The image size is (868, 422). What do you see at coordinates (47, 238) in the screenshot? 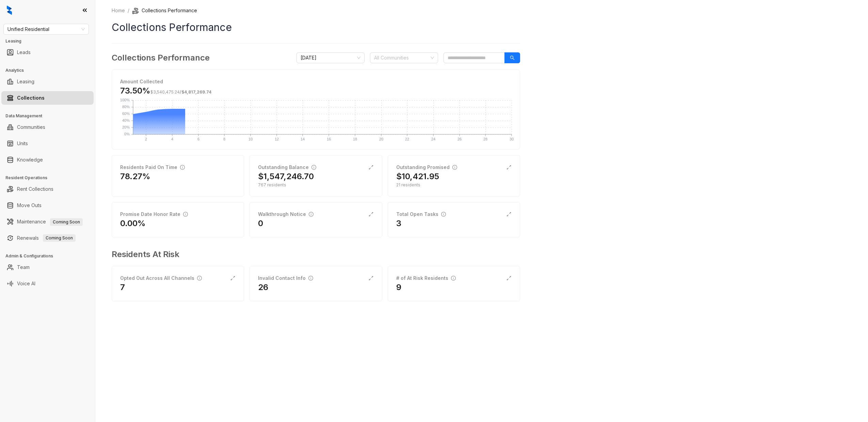
I see `li: Renewals` at bounding box center [47, 238].